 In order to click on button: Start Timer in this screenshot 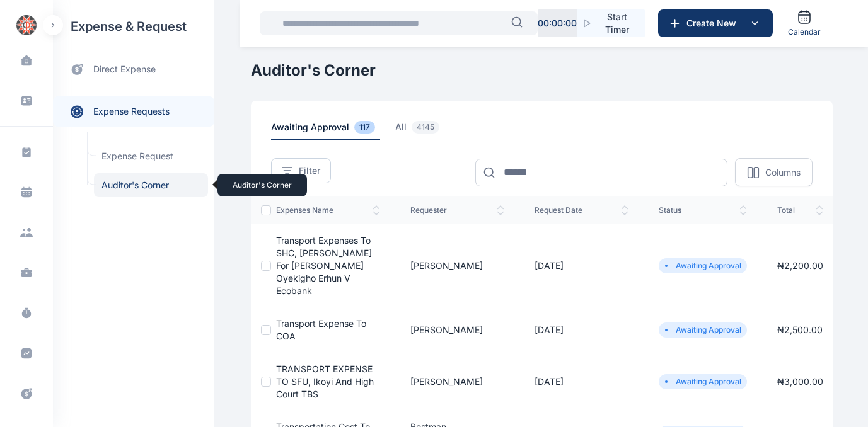, I will do `click(611, 24)`.